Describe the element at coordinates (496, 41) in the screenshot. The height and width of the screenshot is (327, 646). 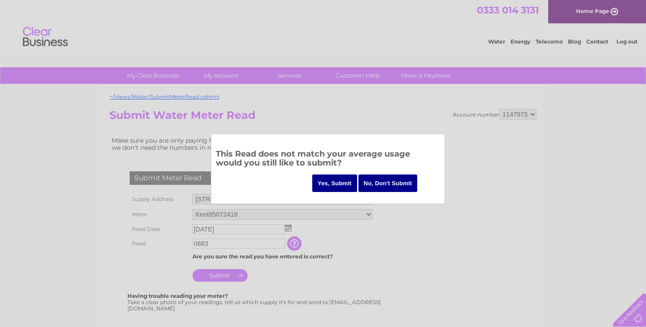
I see `a: Water` at that location.